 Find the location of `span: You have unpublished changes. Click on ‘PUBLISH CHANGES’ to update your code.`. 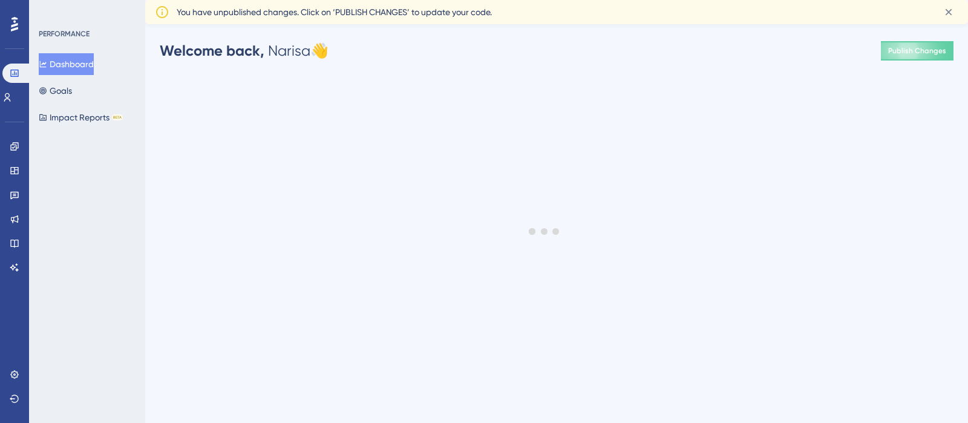

span: You have unpublished changes. Click on ‘PUBLISH CHANGES’ to update your code. is located at coordinates (334, 12).